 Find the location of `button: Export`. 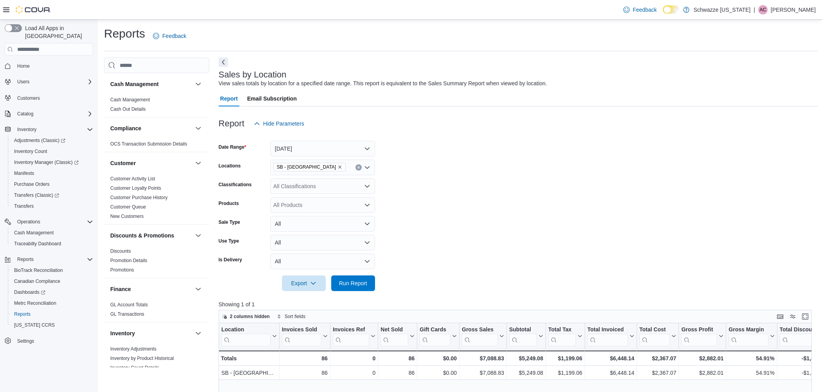

button: Export is located at coordinates (304, 283).